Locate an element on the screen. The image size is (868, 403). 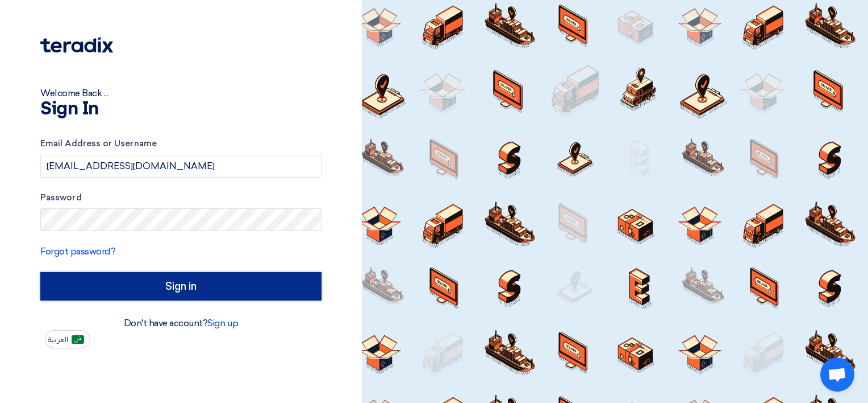
span: العربية is located at coordinates (58, 339).